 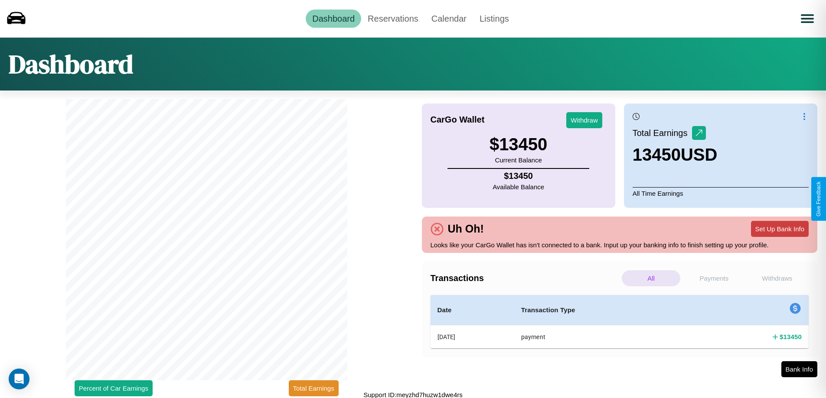 I want to click on a: Listings, so click(x=494, y=19).